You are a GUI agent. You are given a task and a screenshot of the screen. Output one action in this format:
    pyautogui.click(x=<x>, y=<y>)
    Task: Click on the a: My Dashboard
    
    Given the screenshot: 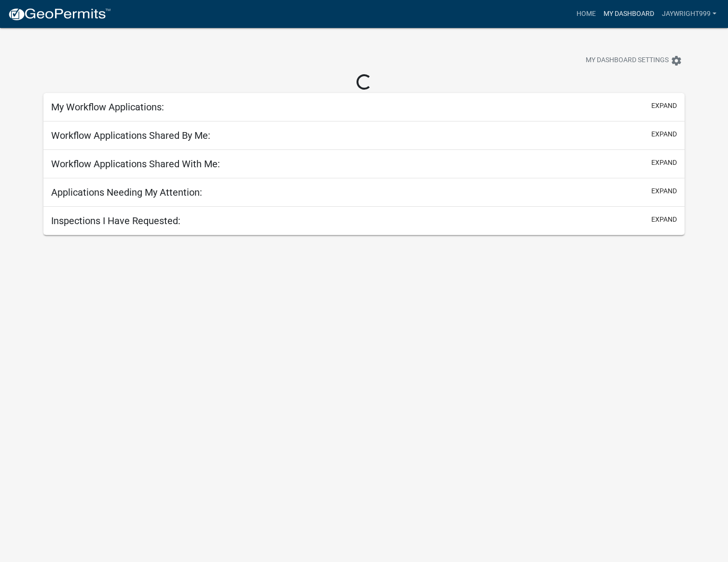 What is the action you would take?
    pyautogui.click(x=628, y=14)
    